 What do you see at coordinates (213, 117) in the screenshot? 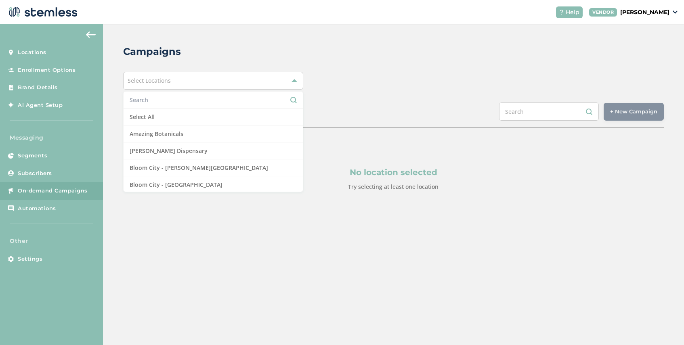
I see `li: Select All` at bounding box center [213, 117].